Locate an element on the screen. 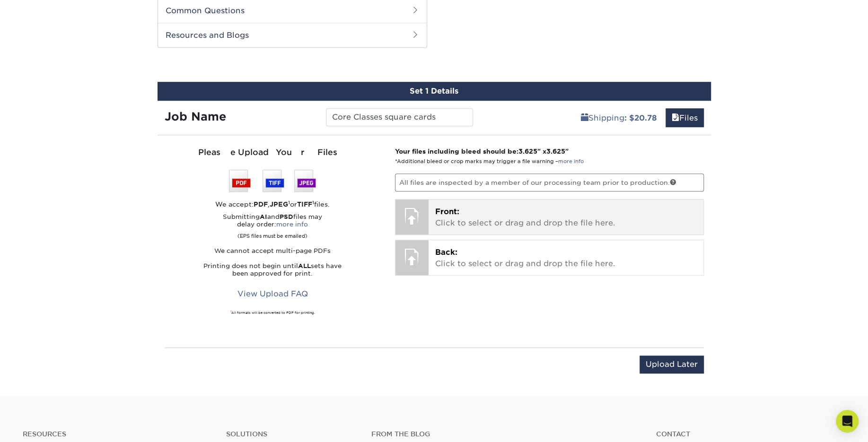 Image resolution: width=868 pixels, height=442 pixels. img: We accept: PSD, TIFF, or JPEG (JPG) is located at coordinates (273, 181).